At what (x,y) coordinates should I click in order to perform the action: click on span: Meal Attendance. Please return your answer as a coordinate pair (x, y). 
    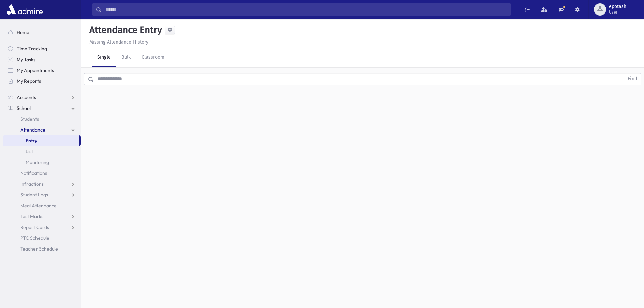
    Looking at the image, I should click on (38, 206).